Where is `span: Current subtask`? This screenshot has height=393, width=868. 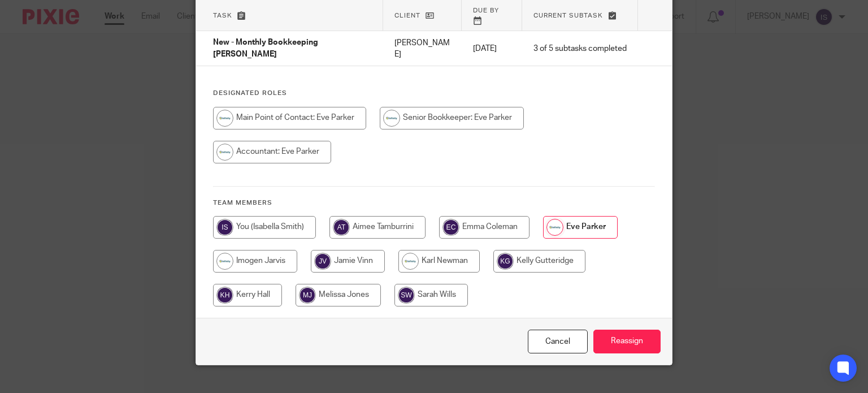 span: Current subtask is located at coordinates (568, 15).